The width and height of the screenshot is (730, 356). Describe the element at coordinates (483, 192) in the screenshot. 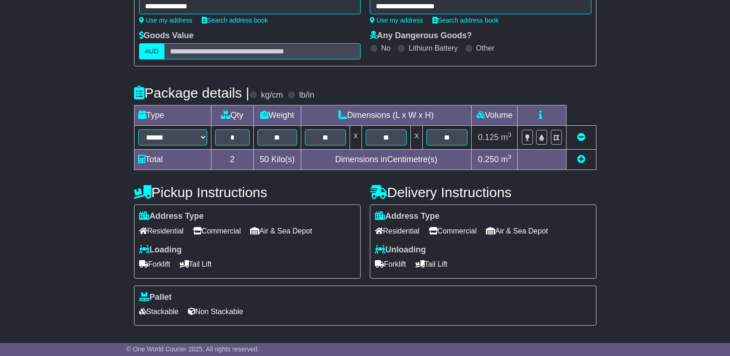

I see `h4: Delivery Instructions` at that location.